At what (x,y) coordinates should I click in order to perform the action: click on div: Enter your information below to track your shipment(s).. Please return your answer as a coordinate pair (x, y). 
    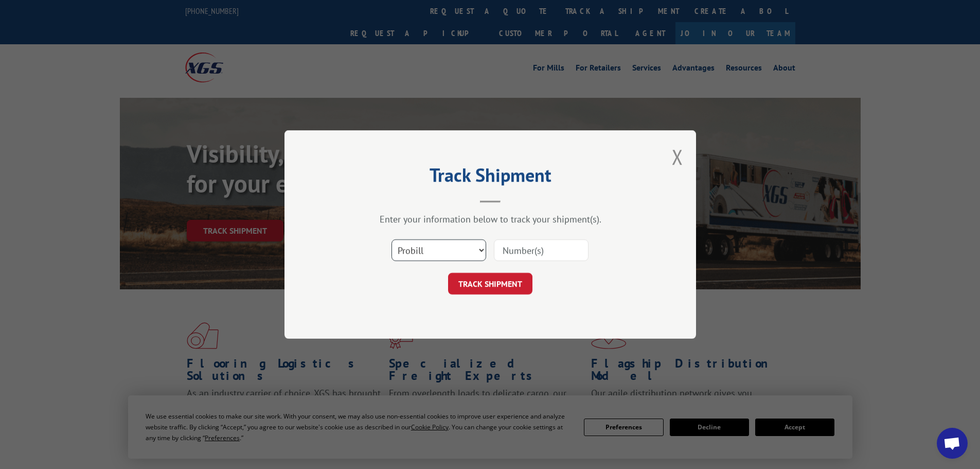
    Looking at the image, I should click on (490, 219).